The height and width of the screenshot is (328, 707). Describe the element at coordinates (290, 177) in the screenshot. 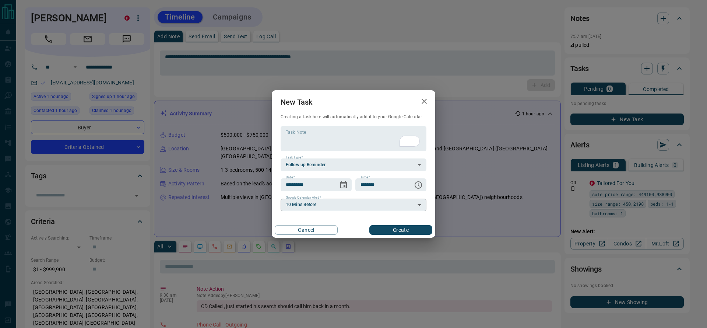

I see `label: Date` at that location.